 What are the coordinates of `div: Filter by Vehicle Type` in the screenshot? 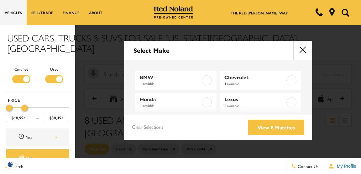 It's located at (38, 78).